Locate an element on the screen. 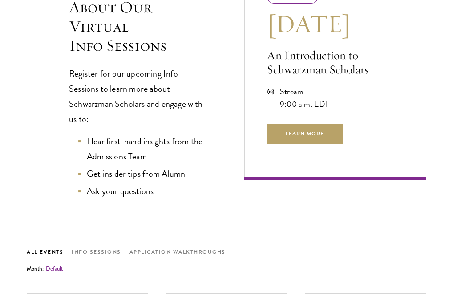 The width and height of the screenshot is (453, 304). button: Info Sessions is located at coordinates (96, 252).